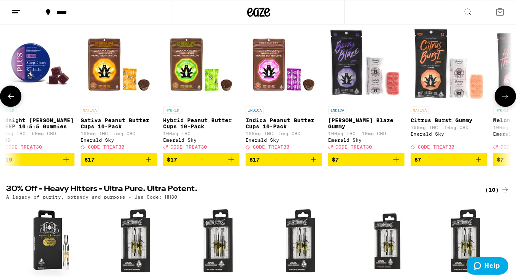 The height and width of the screenshot is (280, 516). I want to click on img: Emerald Sky - Hybrid Peanut Butter Cups 10-Pack, so click(201, 64).